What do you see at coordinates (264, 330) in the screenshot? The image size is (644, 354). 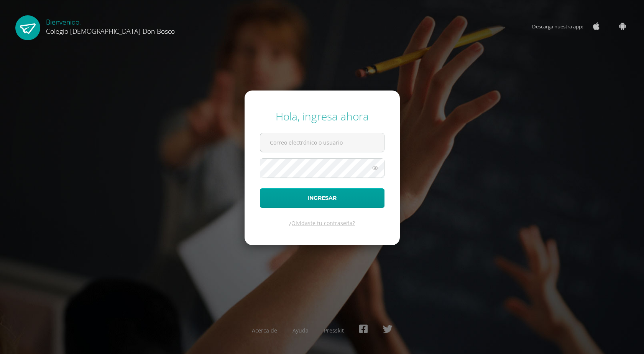 I see `a: Acerca de` at bounding box center [264, 330].